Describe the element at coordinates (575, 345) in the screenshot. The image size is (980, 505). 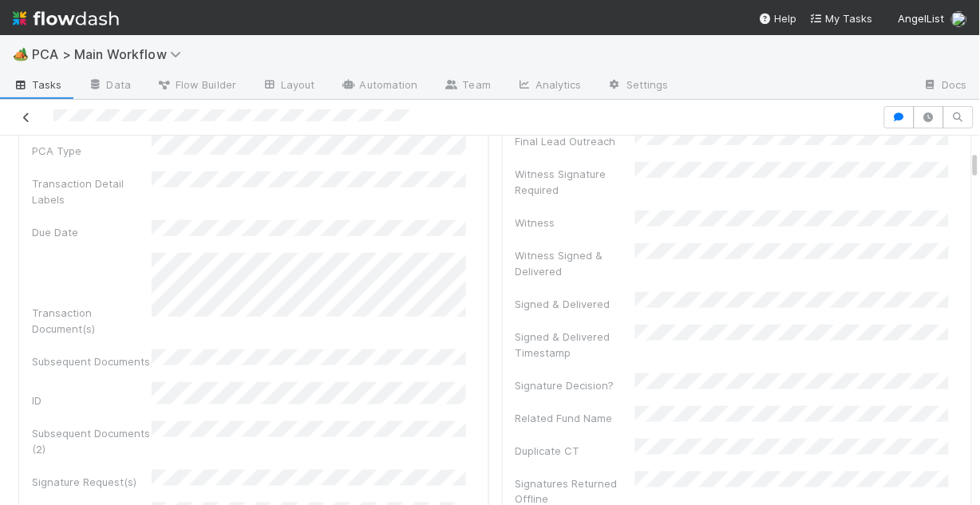
I see `div: Signed & Delivered Timestamp` at that location.